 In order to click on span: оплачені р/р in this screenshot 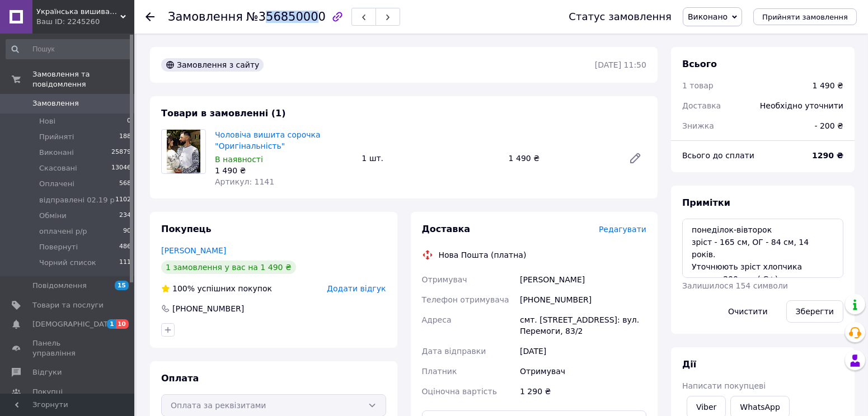, I will do `click(63, 231)`.